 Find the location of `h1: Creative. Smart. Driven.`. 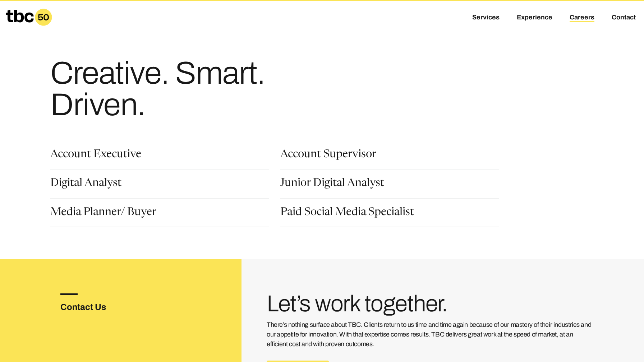

h1: Creative. Smart. Driven. is located at coordinates (189, 89).